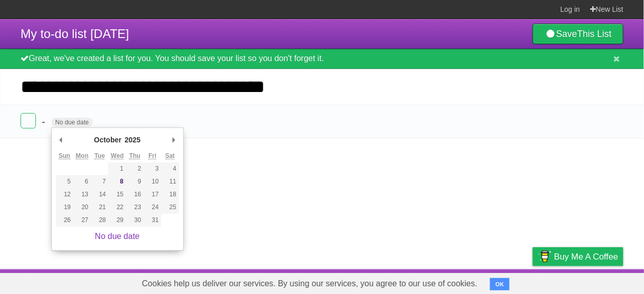 The image size is (644, 294). Describe the element at coordinates (28, 121) in the screenshot. I see `label: Done` at that location.